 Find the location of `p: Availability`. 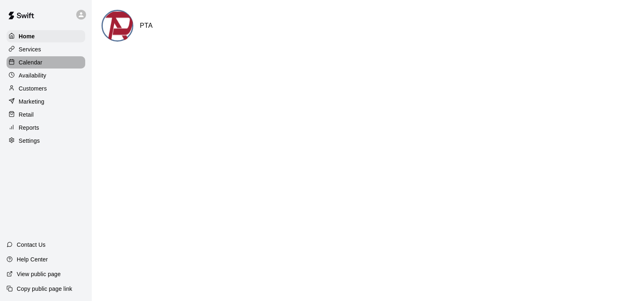

p: Availability is located at coordinates (33, 75).